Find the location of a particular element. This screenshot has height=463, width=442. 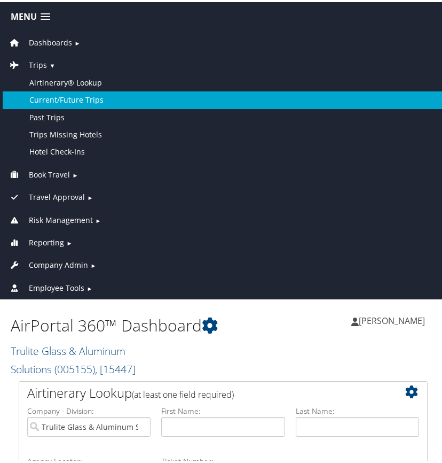

a: Reporting is located at coordinates (36, 240).